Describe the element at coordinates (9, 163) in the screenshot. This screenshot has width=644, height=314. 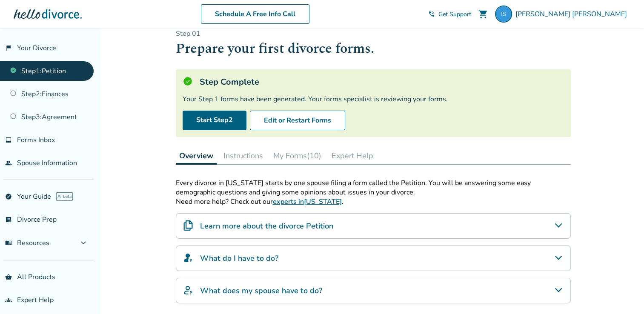
I see `span: people` at that location.